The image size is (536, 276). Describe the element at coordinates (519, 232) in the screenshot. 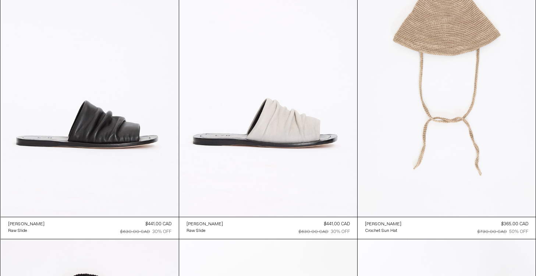

I see `div: 50% OFF` at that location.